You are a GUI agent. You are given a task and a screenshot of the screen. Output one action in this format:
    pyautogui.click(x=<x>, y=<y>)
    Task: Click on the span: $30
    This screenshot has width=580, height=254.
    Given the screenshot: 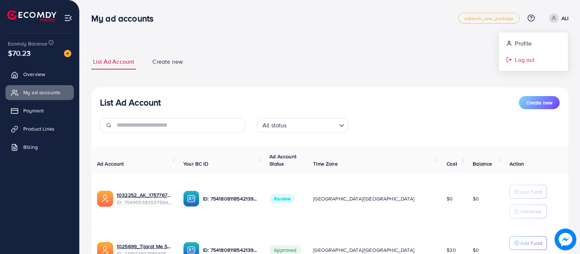 What is the action you would take?
    pyautogui.click(x=451, y=250)
    